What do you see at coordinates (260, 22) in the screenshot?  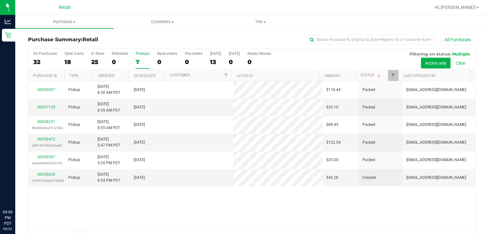 I see `a: Tills` at bounding box center [260, 22].